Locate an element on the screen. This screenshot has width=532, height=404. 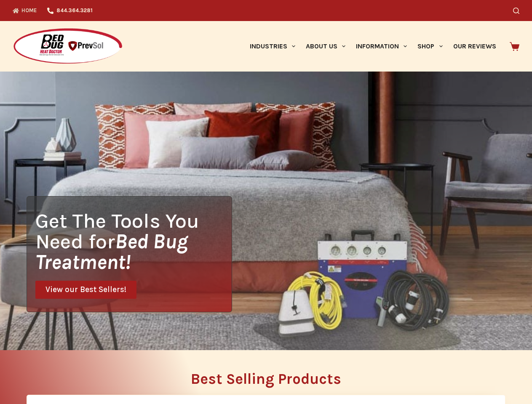
h1: Get The Tools You Need for is located at coordinates (133, 241).